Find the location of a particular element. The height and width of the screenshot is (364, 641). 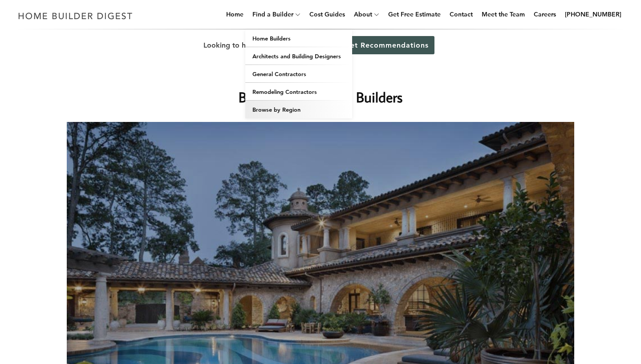

a: Browse by Region is located at coordinates (299, 109).